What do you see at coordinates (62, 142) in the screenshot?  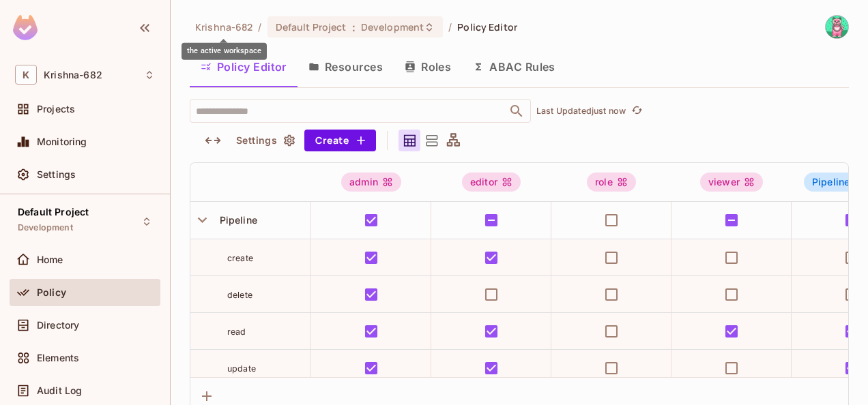 I see `span: Monitoring` at bounding box center [62, 142].